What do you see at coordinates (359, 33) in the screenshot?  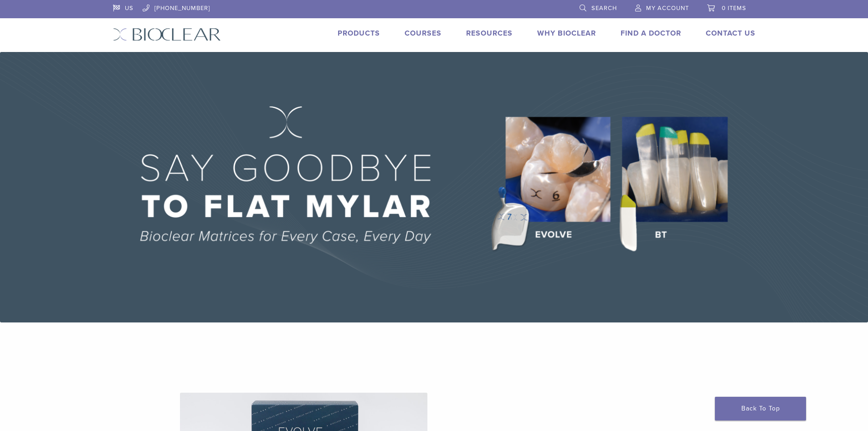 I see `a: Products` at bounding box center [359, 33].